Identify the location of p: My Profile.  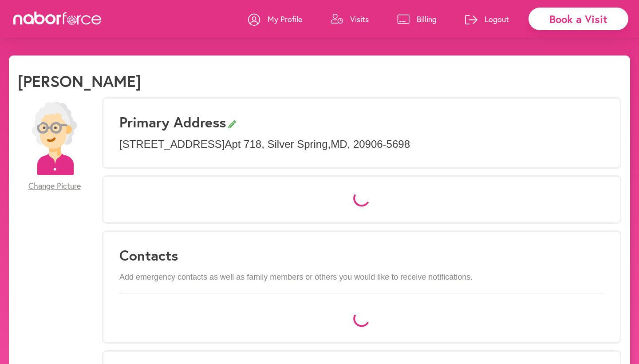
(285, 19).